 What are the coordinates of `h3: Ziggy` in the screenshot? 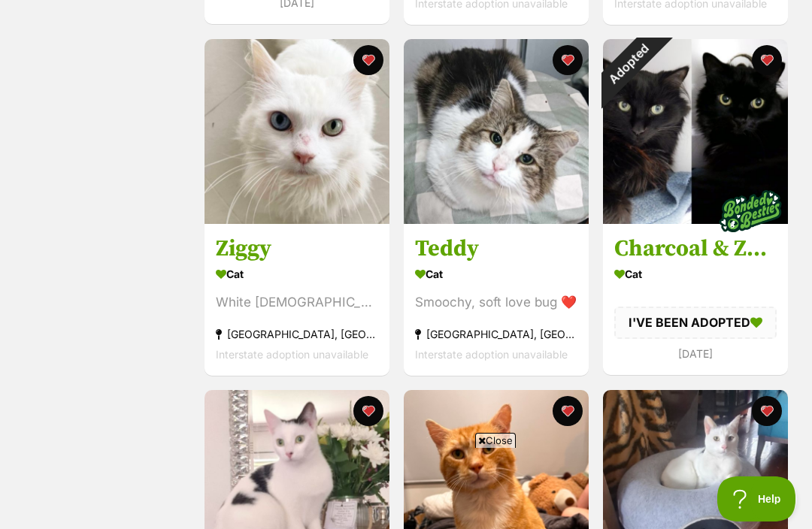 It's located at (297, 248).